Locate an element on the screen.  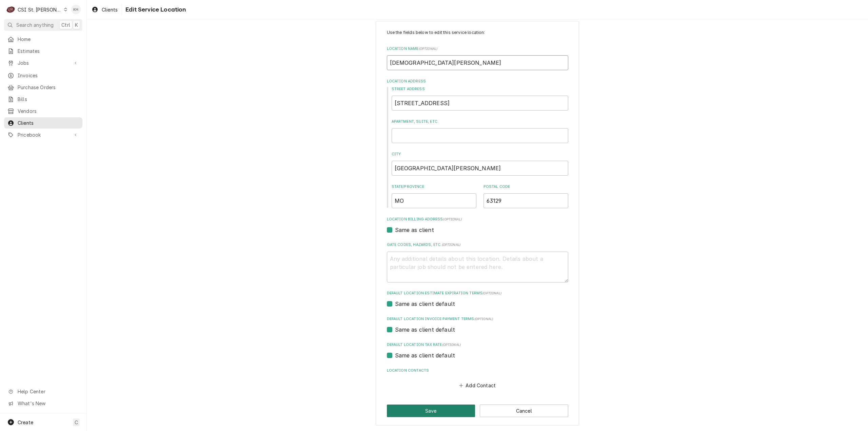
button: Search anythingCtrlK is located at coordinates (43, 25).